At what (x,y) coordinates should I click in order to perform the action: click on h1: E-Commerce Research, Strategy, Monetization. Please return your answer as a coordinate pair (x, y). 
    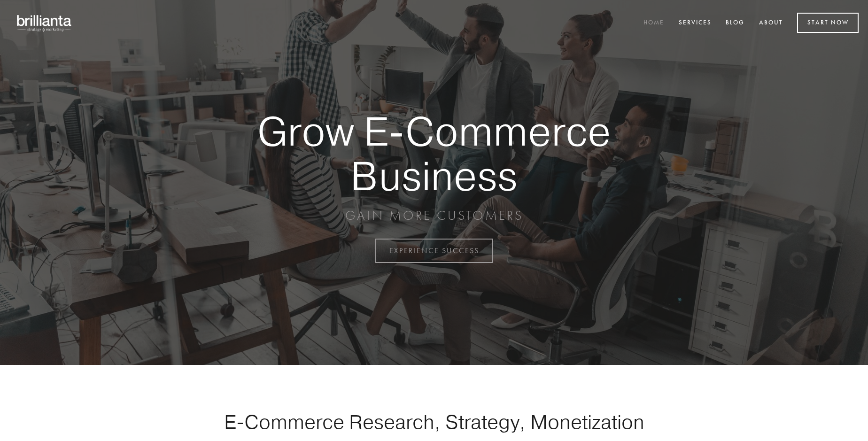
    Looking at the image, I should click on (434, 422).